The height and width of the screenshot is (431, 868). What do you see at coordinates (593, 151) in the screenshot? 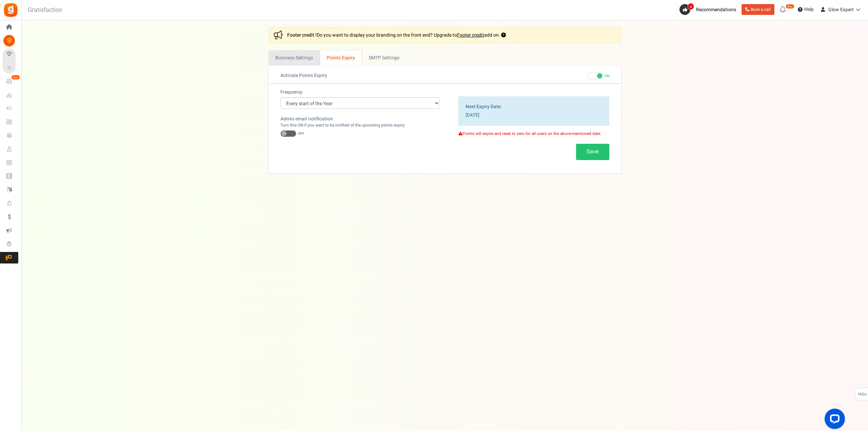
I see `button: Save` at bounding box center [593, 151].